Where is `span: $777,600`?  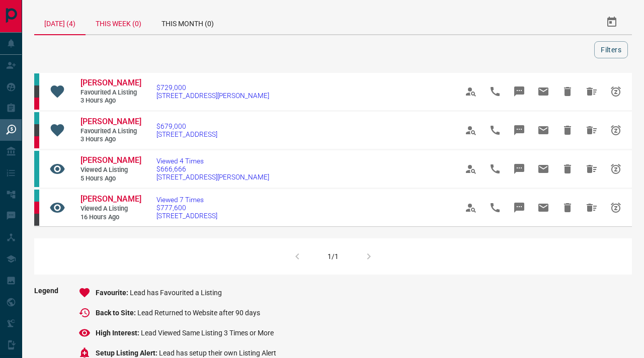 span: $777,600 is located at coordinates (187, 208).